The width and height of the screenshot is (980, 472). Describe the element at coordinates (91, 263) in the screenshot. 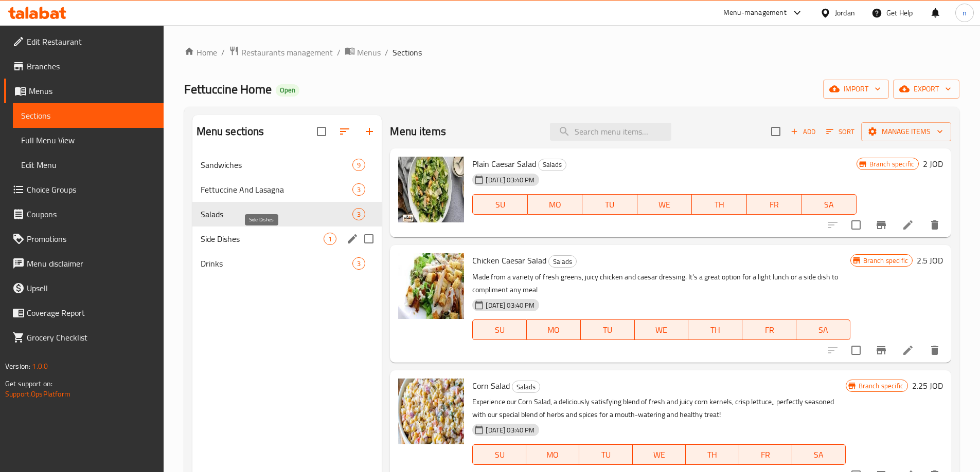

I see `span: Menu disclaimer` at that location.